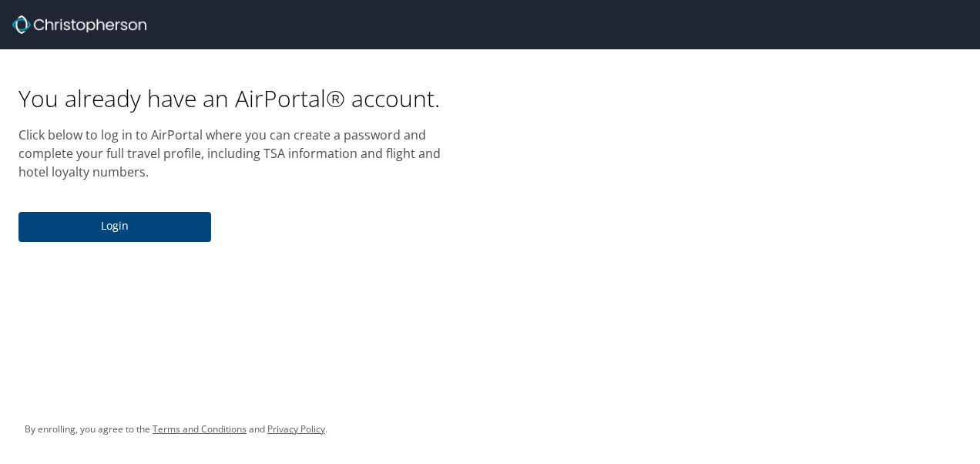 Image resolution: width=980 pixels, height=464 pixels. I want to click on div: By enrolling, you agree to the and ., so click(175, 429).